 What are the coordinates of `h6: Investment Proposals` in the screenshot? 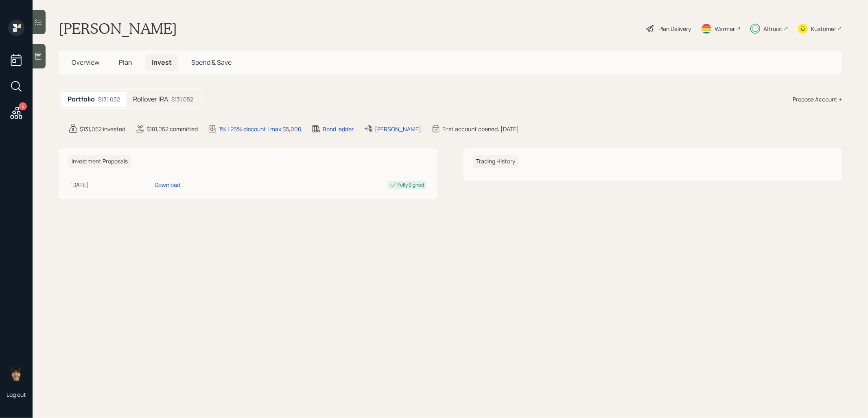 It's located at (100, 161).